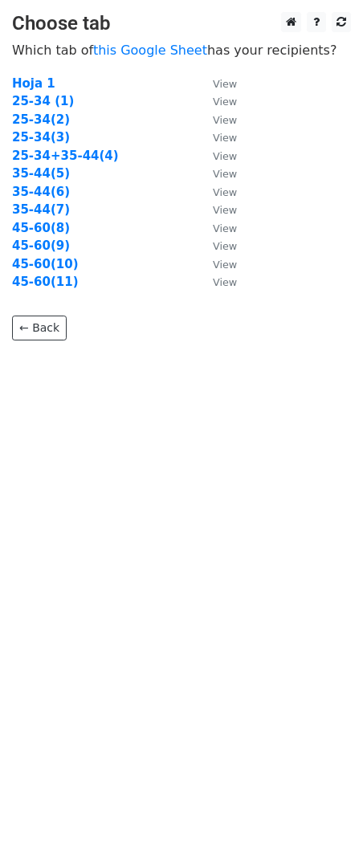 This screenshot has height=868, width=363. I want to click on p: Which tab of has your recipients?, so click(182, 50).